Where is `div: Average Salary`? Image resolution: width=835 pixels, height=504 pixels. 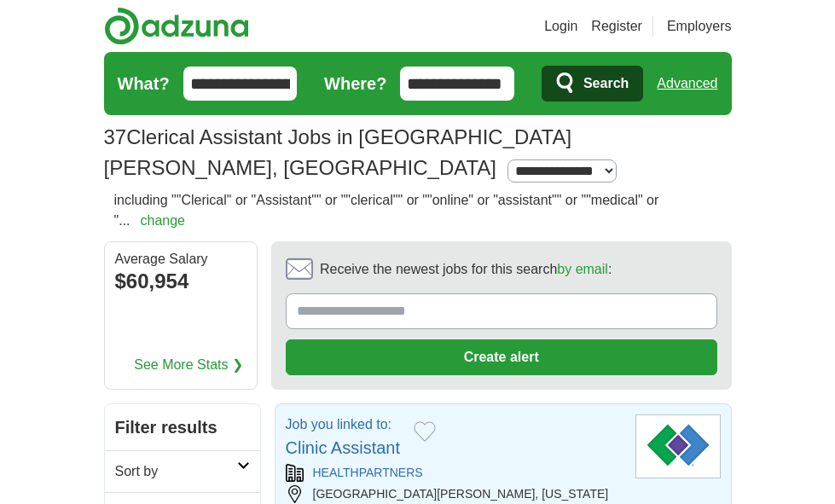 div: Average Salary is located at coordinates (181, 259).